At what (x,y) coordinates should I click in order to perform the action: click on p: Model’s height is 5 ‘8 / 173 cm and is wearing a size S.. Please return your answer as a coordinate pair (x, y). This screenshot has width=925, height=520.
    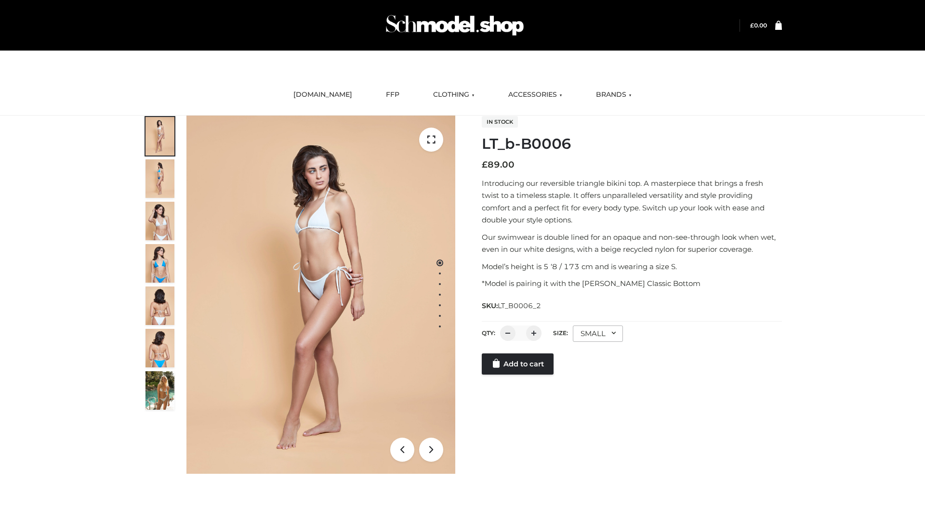
    Looking at the image, I should click on (632, 267).